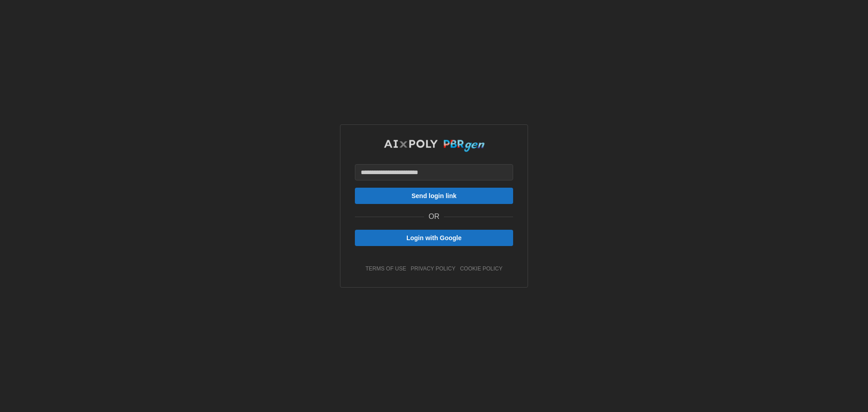 The width and height of the screenshot is (868, 412). What do you see at coordinates (434, 196) in the screenshot?
I see `button: Send login link` at bounding box center [434, 196].